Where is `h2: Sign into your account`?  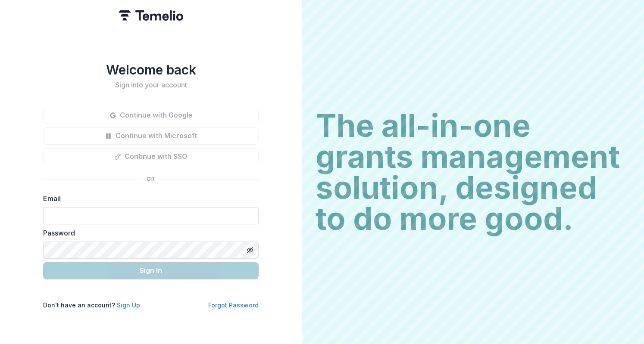
h2: Sign into your account is located at coordinates (151, 85).